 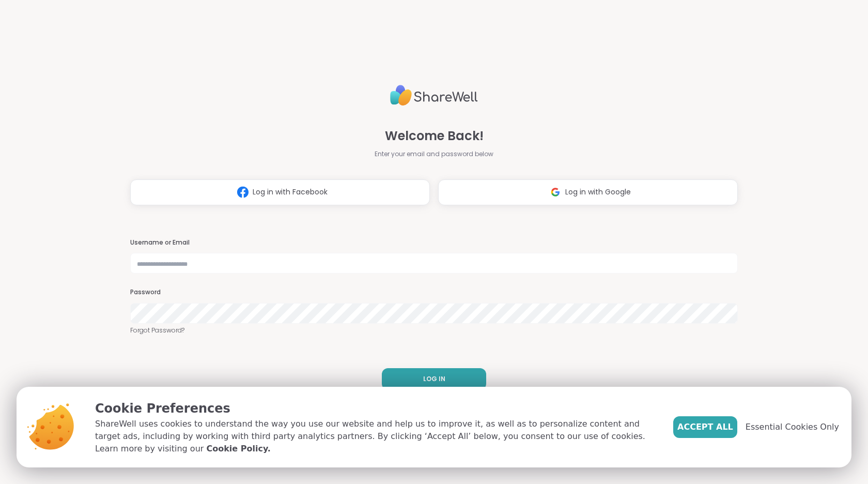 What do you see at coordinates (280, 193) in the screenshot?
I see `button: Log in with Facebook` at bounding box center [280, 193].